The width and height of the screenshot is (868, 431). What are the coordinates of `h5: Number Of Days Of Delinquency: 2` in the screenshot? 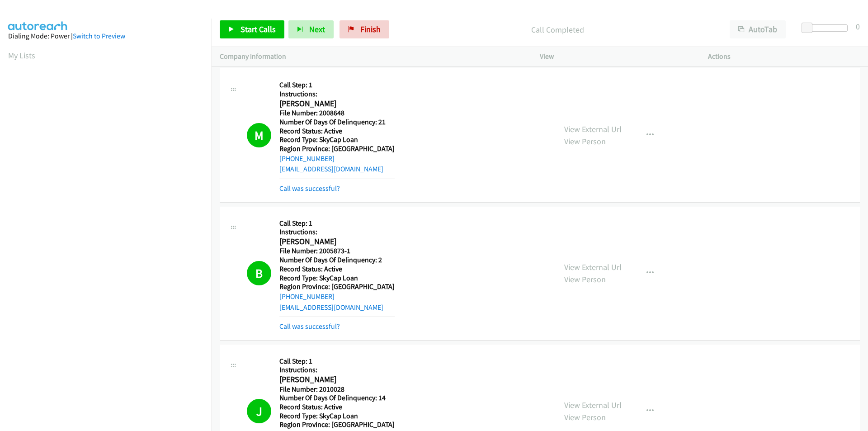 It's located at (336, 260).